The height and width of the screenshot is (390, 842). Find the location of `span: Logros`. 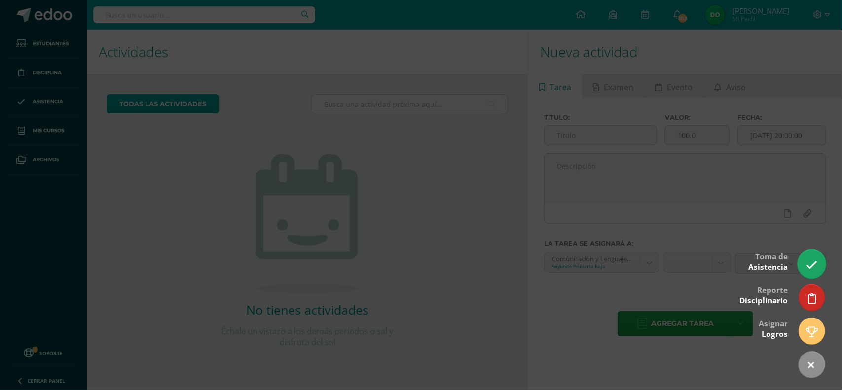

span: Logros is located at coordinates (775, 334).